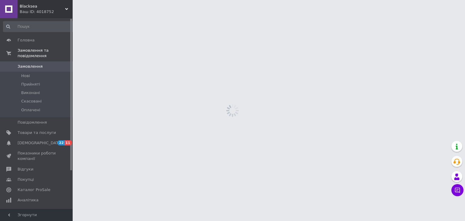  What do you see at coordinates (26, 180) in the screenshot?
I see `span: Покупці` at bounding box center [26, 180].